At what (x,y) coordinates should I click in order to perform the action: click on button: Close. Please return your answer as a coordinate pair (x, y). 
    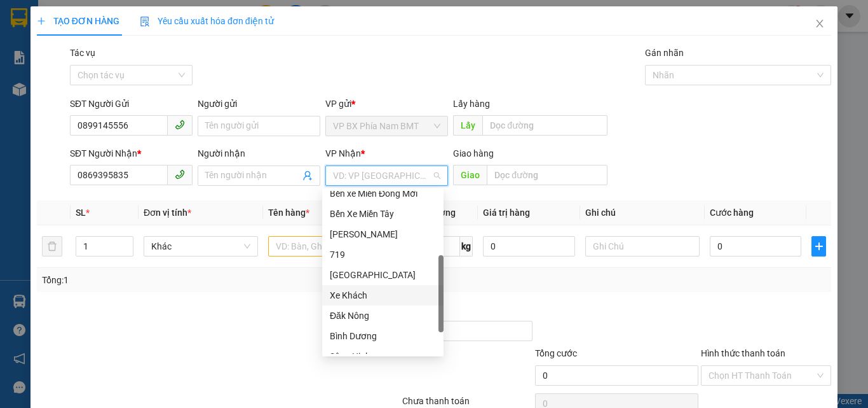
    Looking at the image, I should click on (820, 24).